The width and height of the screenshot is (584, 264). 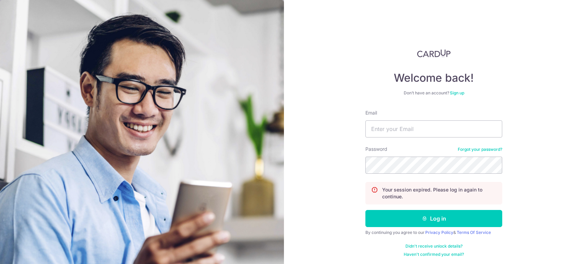 What do you see at coordinates (474, 232) in the screenshot?
I see `a: Terms Of Service` at bounding box center [474, 232].